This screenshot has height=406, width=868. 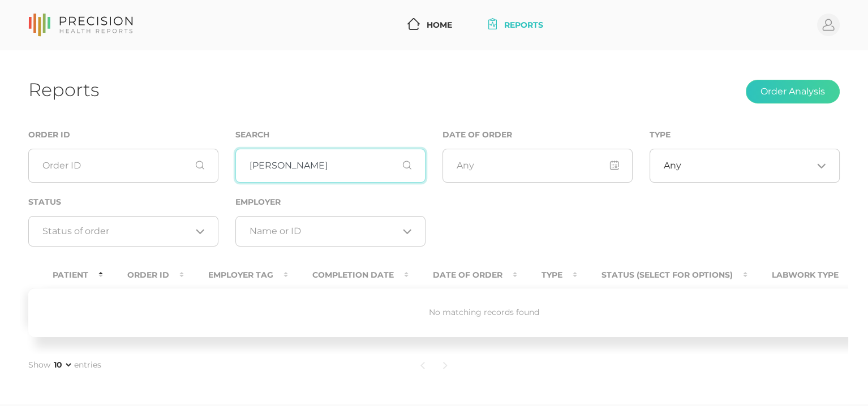 I want to click on th: Type : activate to sort column ascending, so click(x=547, y=275).